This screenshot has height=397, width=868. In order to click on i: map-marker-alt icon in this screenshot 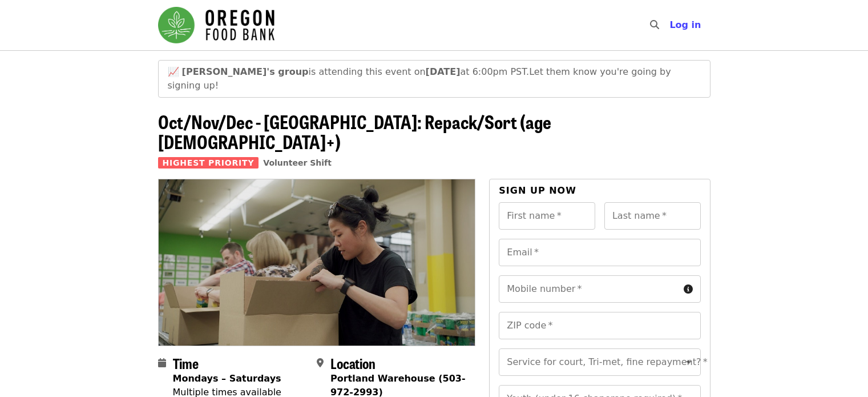, I will do `click(320, 363)`.